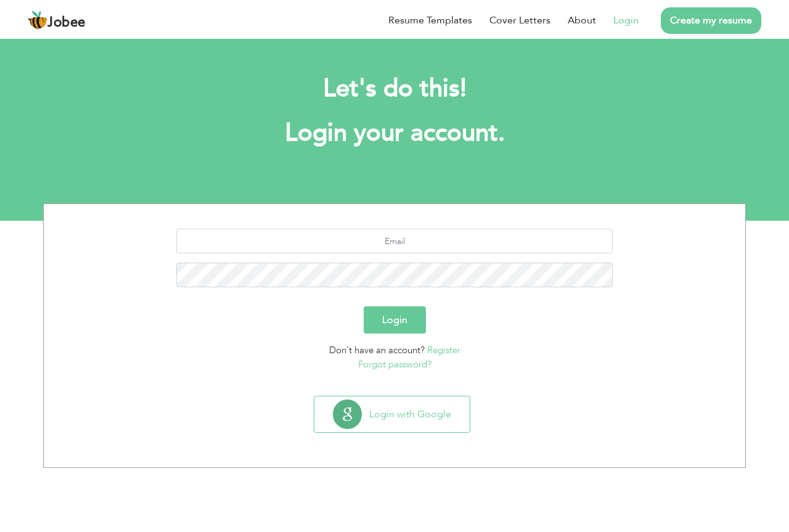 The width and height of the screenshot is (789, 532). Describe the element at coordinates (430, 20) in the screenshot. I see `a: Resume Templates` at that location.